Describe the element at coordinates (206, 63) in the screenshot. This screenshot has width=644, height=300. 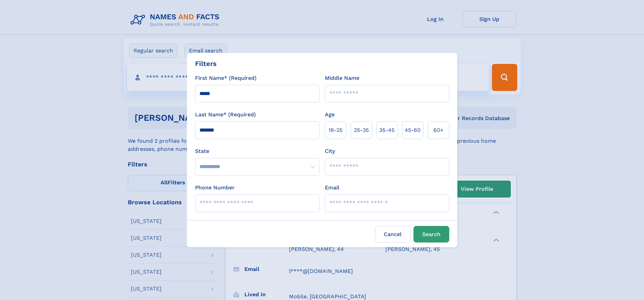
I see `div: Filters` at that location.